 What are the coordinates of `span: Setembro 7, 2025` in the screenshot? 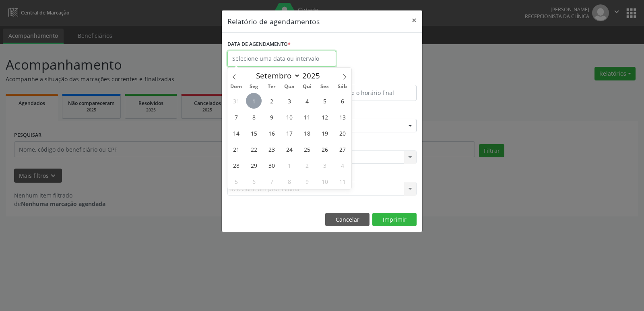 It's located at (236, 117).